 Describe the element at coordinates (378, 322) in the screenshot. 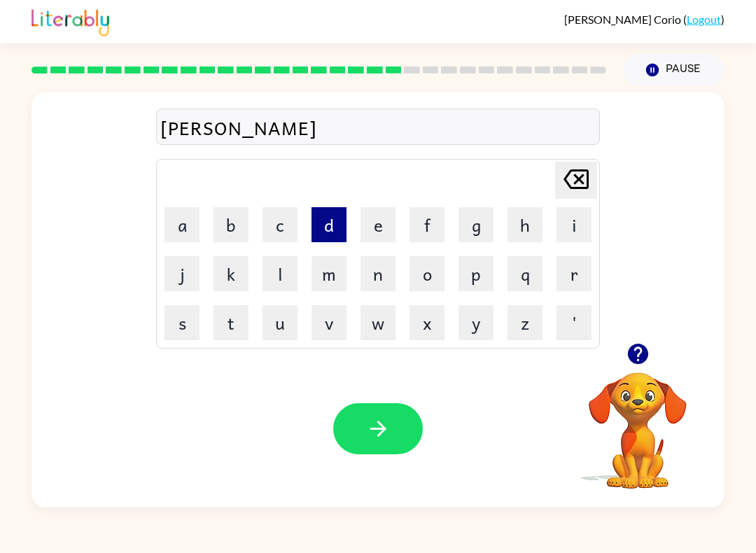

I see `button: w` at that location.